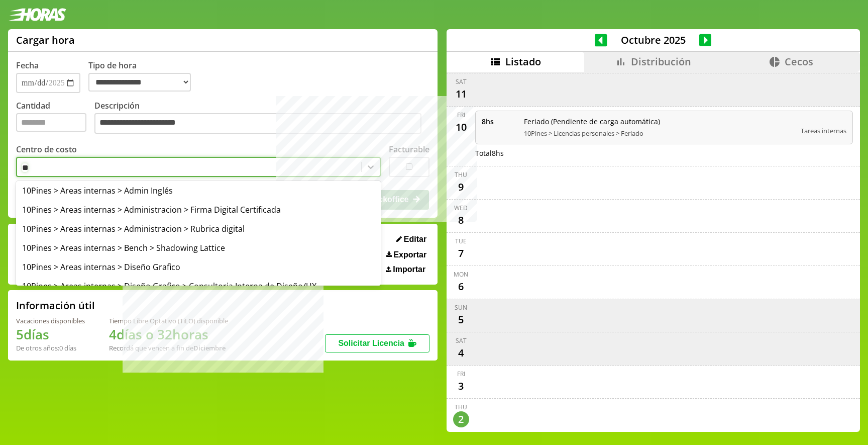 The image size is (868, 445). What do you see at coordinates (461, 353) in the screenshot?
I see `div: 4` at bounding box center [461, 353].